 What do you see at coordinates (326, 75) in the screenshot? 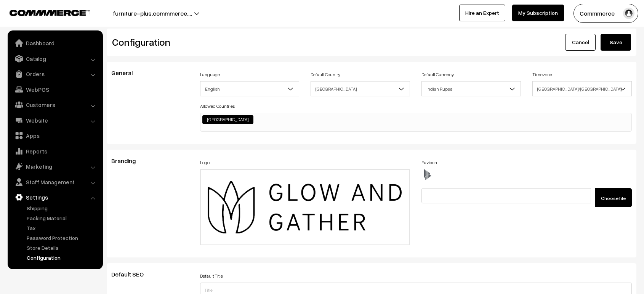
I see `label: Default Country` at bounding box center [326, 75].